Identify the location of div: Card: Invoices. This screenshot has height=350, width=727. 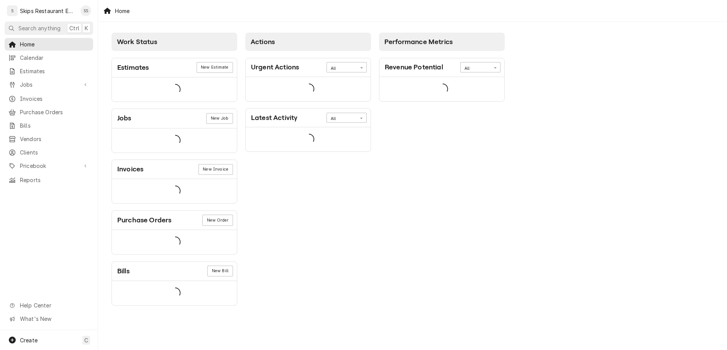
(174, 181).